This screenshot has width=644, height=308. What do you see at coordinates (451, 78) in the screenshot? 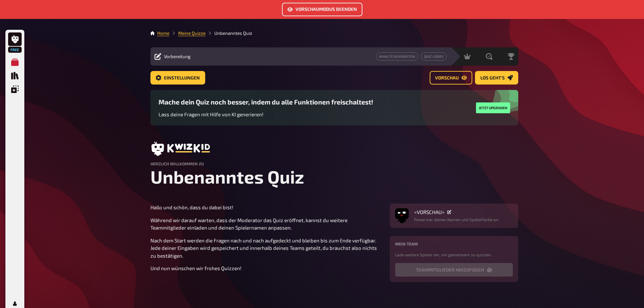
I see `button: Vorschau` at bounding box center [451, 78].